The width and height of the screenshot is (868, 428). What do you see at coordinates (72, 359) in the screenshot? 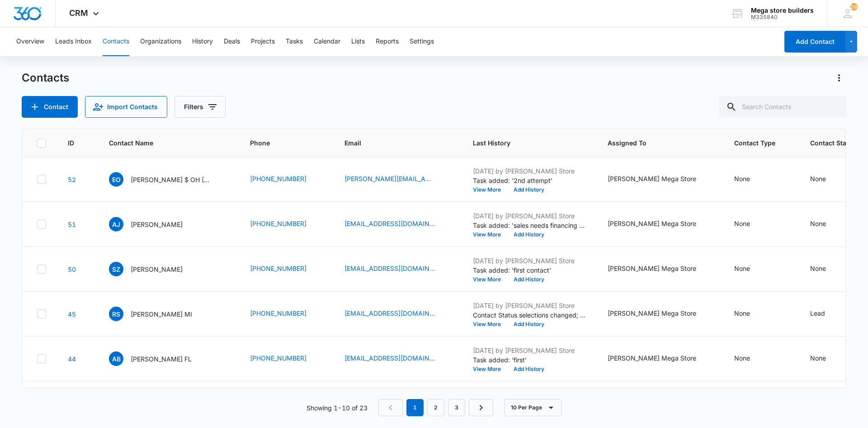
I see `a: Navigate to contact details page for Ashley Brun FL` at bounding box center [72, 359].